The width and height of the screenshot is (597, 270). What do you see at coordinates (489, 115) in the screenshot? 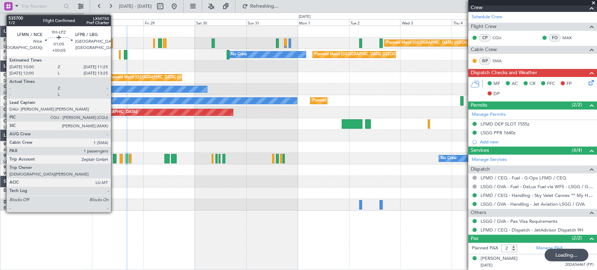
I see `a: Manage Permits` at bounding box center [489, 115].